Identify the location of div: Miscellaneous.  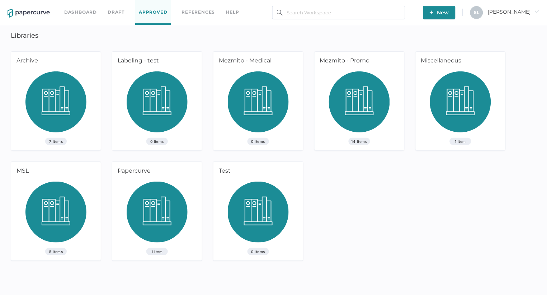
(459, 61).